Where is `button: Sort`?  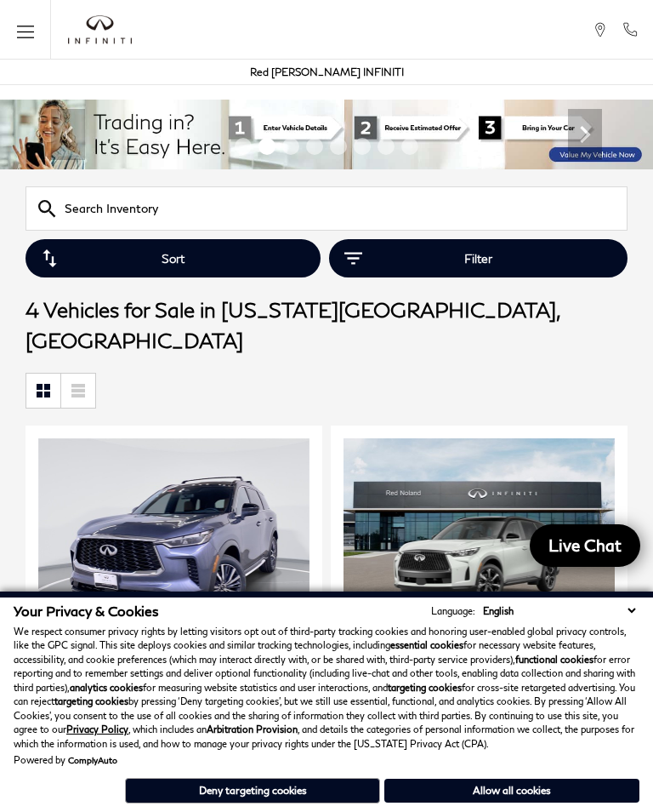 button: Sort is located at coordinates (173, 258).